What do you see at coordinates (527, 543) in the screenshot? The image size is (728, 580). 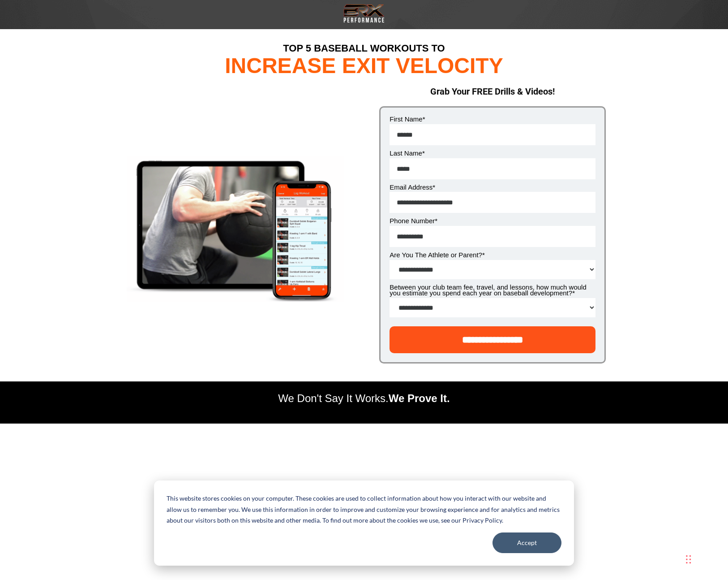 I see `button: Accept` at bounding box center [527, 543].